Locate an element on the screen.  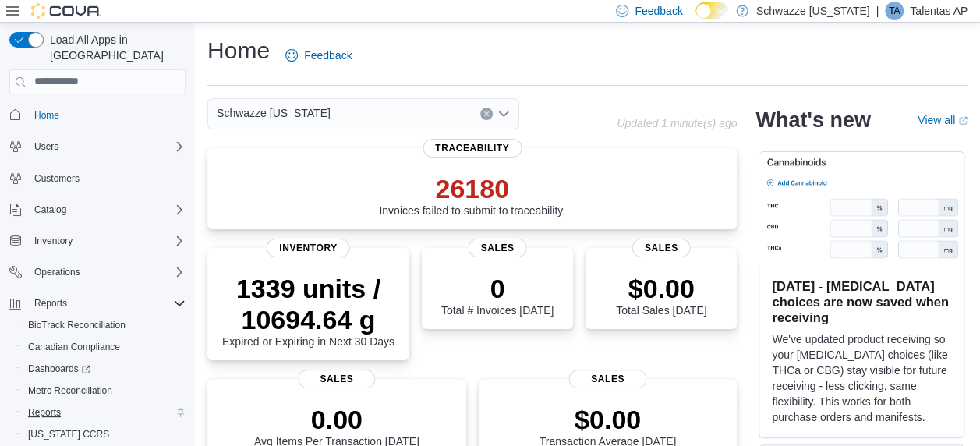
button: BioTrack Reconciliation is located at coordinates (104, 325).